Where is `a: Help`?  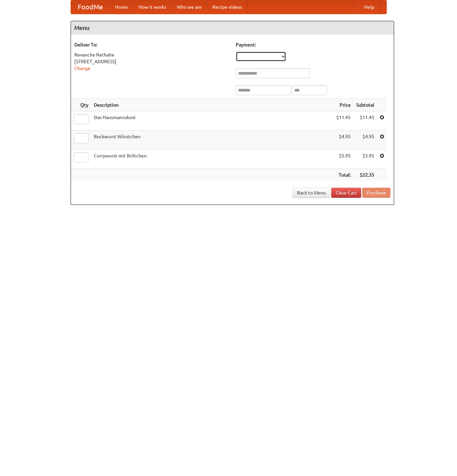
a: Help is located at coordinates (369, 7).